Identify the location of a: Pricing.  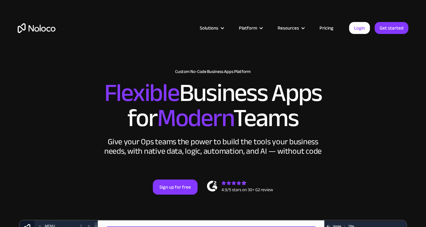
(326, 28).